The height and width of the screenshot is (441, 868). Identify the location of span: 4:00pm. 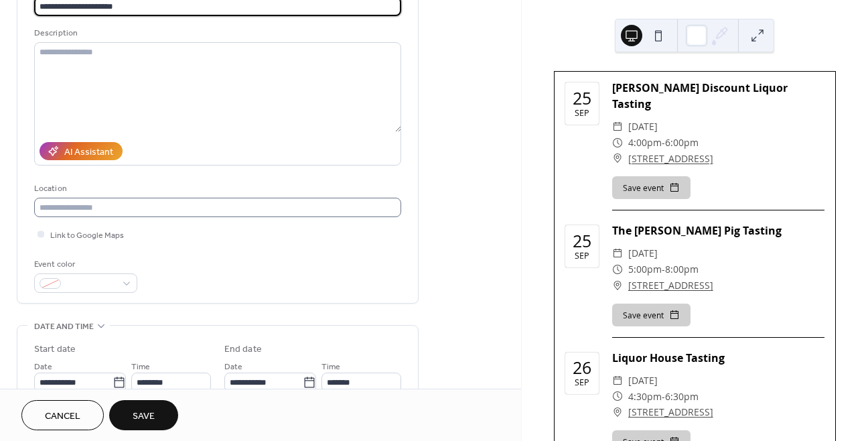
(645, 142).